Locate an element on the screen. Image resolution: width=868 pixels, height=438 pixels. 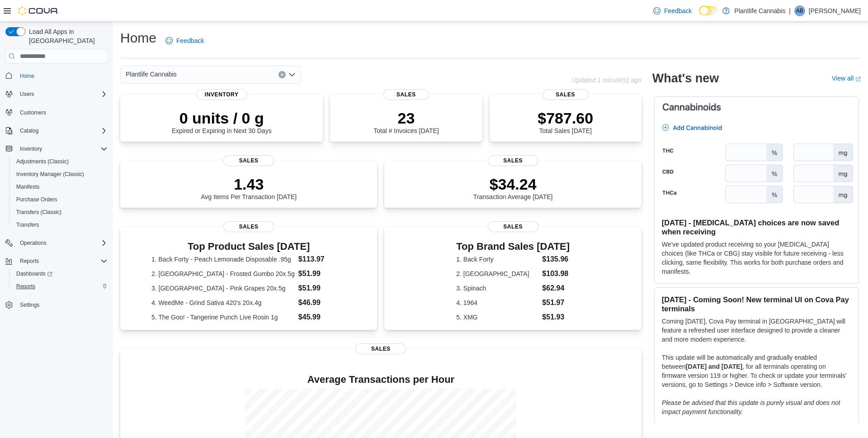
button: Clear input is located at coordinates (282, 75).